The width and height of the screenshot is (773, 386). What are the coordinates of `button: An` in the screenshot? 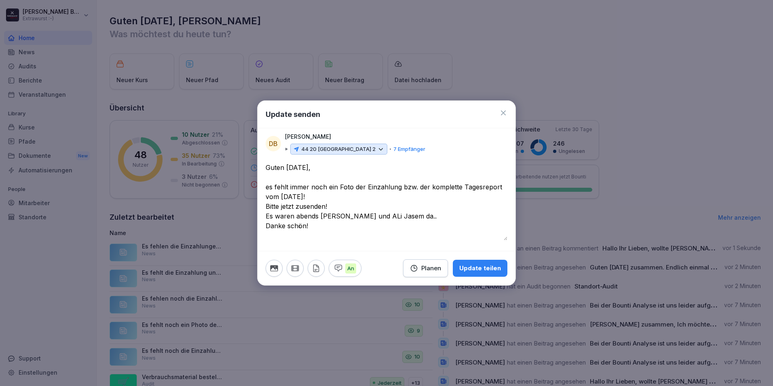 It's located at (345, 268).